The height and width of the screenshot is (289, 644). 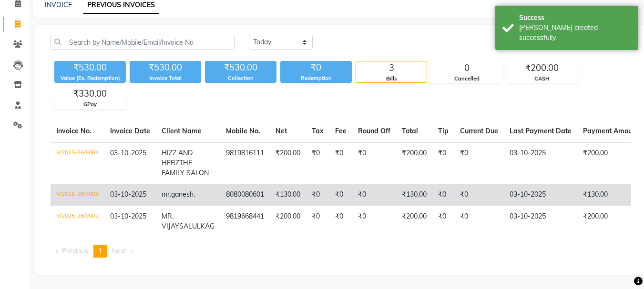 What do you see at coordinates (90, 78) in the screenshot?
I see `div: Value (Ex. Redemption)` at bounding box center [90, 78].